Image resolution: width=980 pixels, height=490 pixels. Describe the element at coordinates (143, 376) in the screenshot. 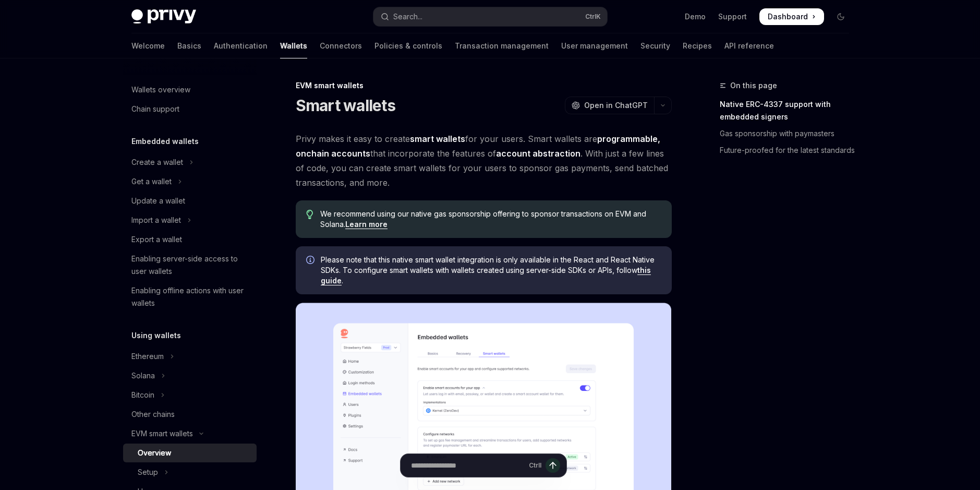

I see `div: Solana` at that location.